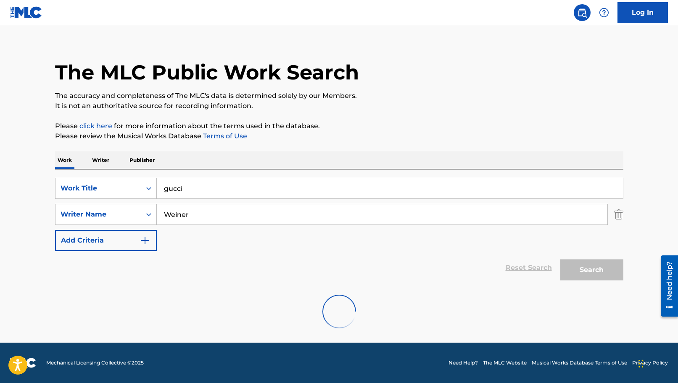 Image resolution: width=678 pixels, height=383 pixels. What do you see at coordinates (339, 96) in the screenshot?
I see `p: The accuracy and completeness of The MLC's data is determined solely by our Members.` at bounding box center [339, 96].